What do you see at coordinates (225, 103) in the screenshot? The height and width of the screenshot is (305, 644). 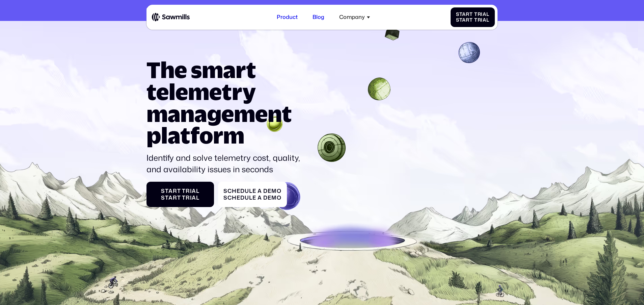 I see `h1: The smart telemetry management platform` at bounding box center [225, 103].